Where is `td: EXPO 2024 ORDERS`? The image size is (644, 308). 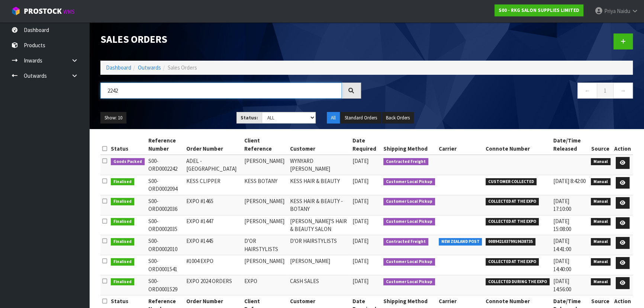 td: EXPO 2024 ORDERS is located at coordinates (213, 285).